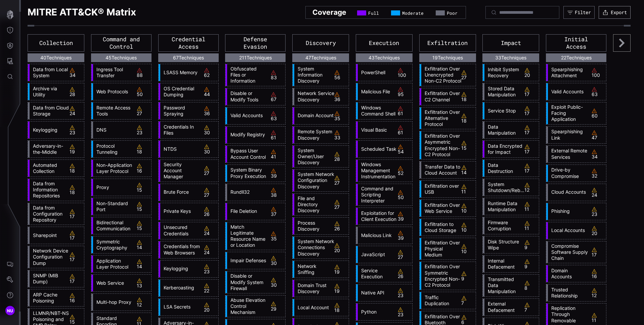 This screenshot has width=644, height=325. What do you see at coordinates (277, 306) in the screenshot?
I see `div: 29` at bounding box center [277, 306].